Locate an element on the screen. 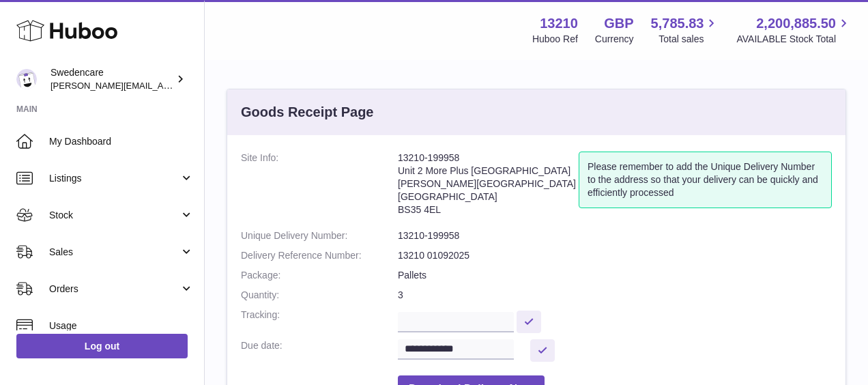 Image resolution: width=868 pixels, height=385 pixels. dt: Package: is located at coordinates (320, 275).